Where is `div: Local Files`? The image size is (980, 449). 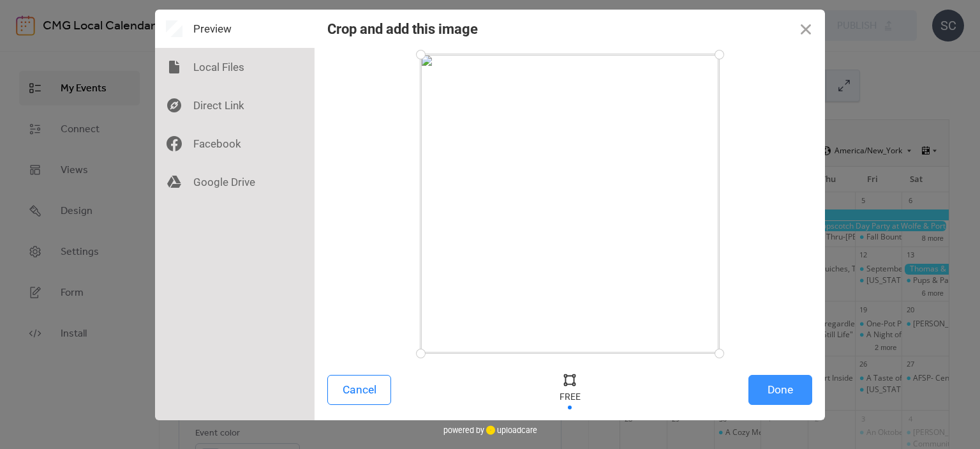 div: Local Files is located at coordinates (235, 67).